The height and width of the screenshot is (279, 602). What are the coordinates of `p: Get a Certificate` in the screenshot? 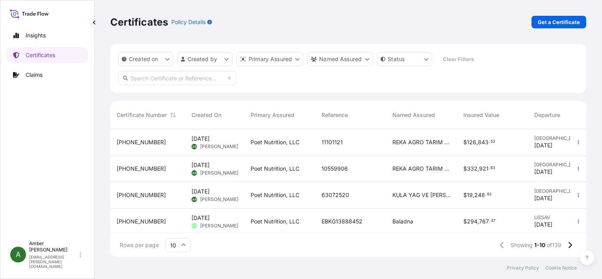 It's located at (558, 22).